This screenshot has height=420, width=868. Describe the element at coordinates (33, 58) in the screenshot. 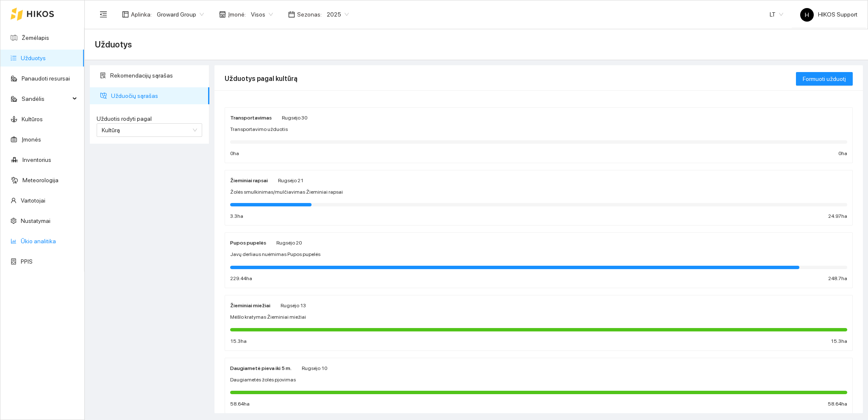

I see `a: Užduotys` at that location.